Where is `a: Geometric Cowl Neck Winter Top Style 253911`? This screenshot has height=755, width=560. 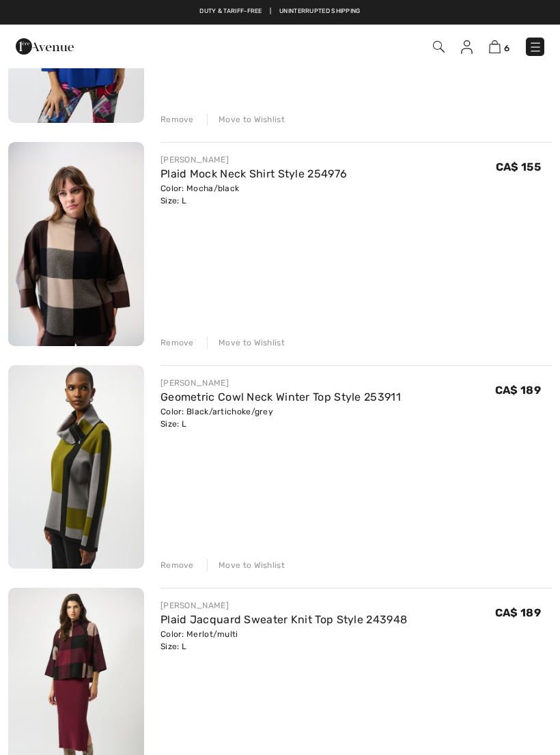
a: Geometric Cowl Neck Winter Top Style 253911 is located at coordinates (280, 396).